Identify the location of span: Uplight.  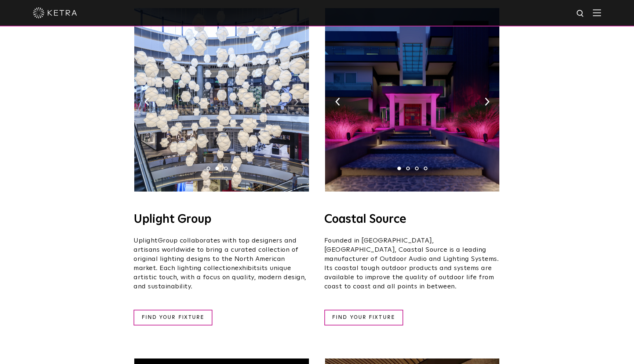
(146, 240).